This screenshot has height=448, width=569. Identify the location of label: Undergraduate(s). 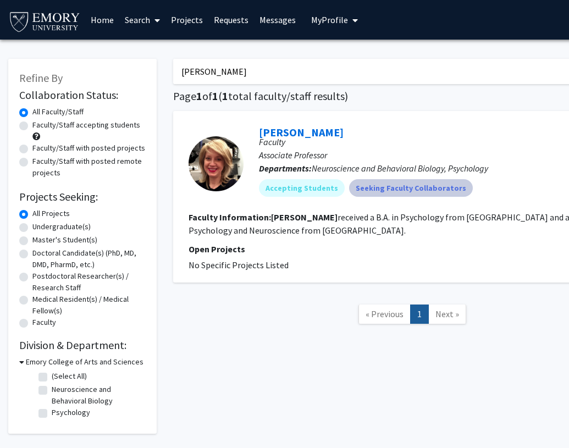
(62, 226).